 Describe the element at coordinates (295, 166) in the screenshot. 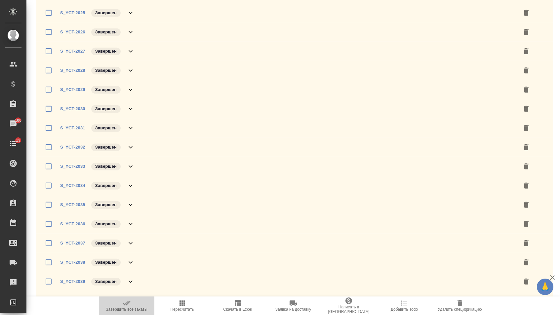

I see `div: S_YCT-2033Завершен` at that location.